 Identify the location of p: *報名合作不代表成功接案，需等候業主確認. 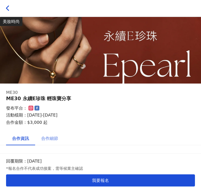
(101, 169).